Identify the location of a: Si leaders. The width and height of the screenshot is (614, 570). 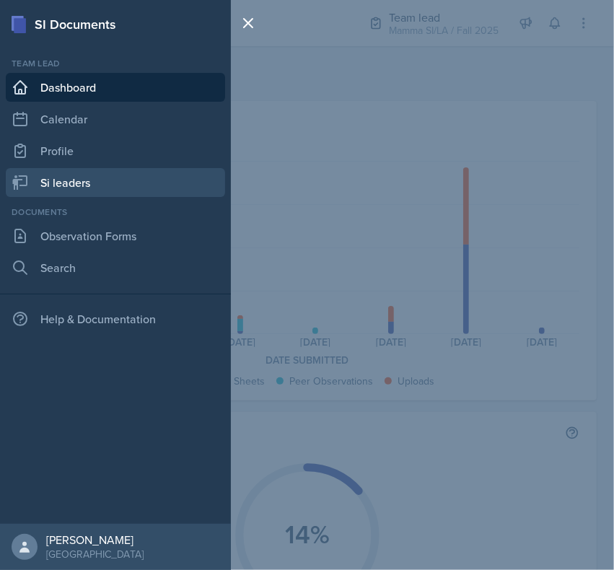
(115, 183).